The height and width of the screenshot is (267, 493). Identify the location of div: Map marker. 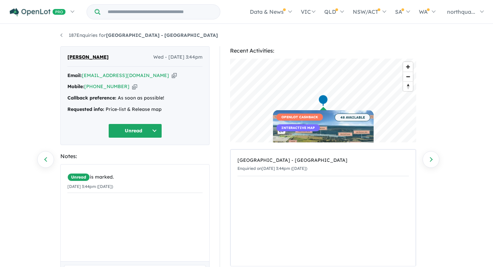
(323, 101).